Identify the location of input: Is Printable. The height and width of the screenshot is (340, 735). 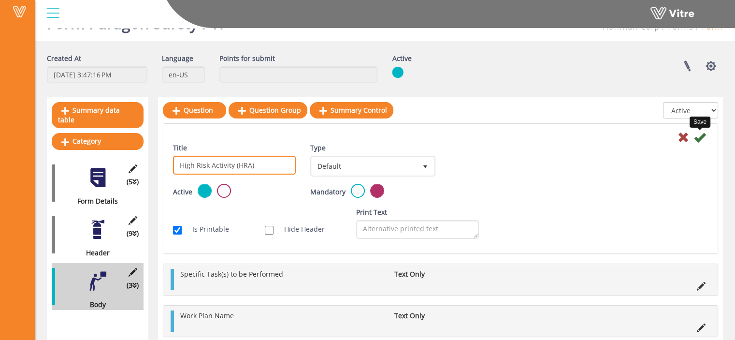
(177, 230).